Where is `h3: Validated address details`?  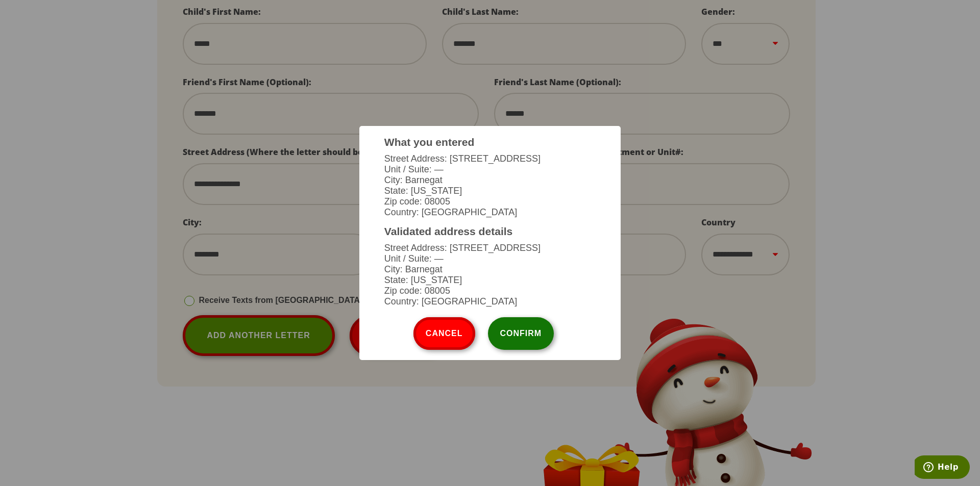 h3: Validated address details is located at coordinates (490, 232).